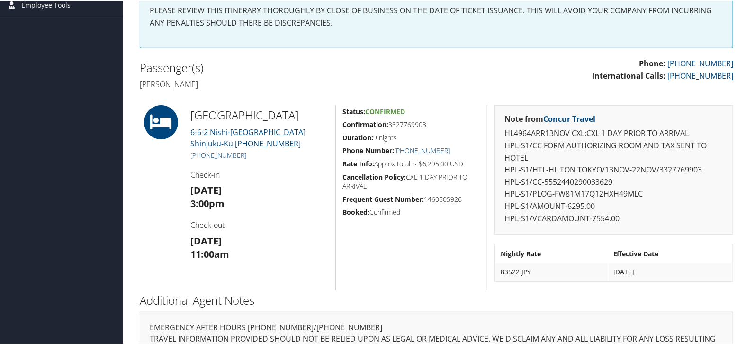  Describe the element at coordinates (384, 198) in the screenshot. I see `strong: Frequent Guest Number:` at that location.